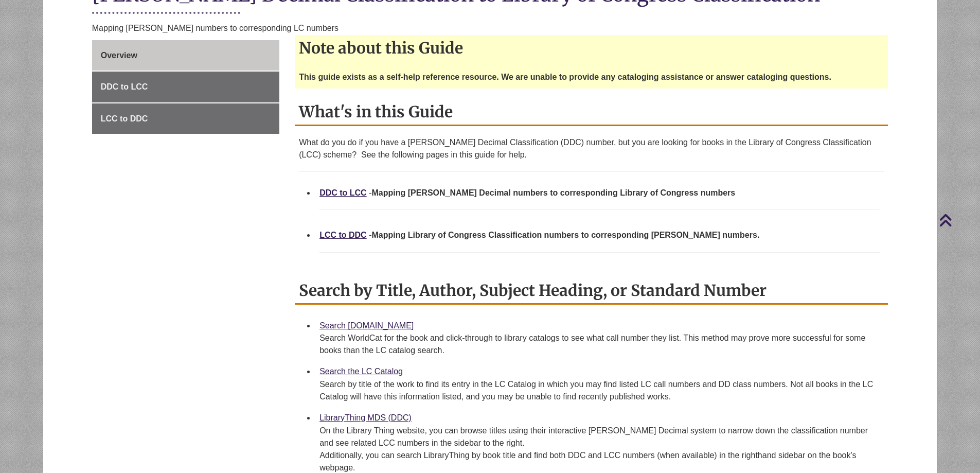 This screenshot has width=980, height=473. Describe the element at coordinates (124, 86) in the screenshot. I see `span: DDC to LCC` at that location.